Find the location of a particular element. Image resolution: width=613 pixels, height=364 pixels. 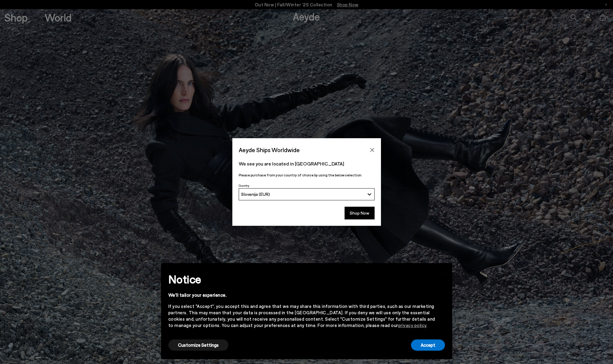

h2: Notice is located at coordinates (302, 279).